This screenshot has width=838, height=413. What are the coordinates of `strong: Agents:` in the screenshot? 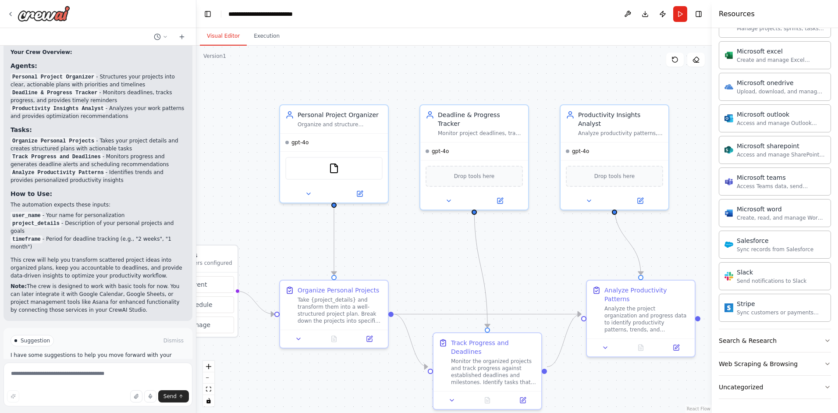 It's located at (24, 66).